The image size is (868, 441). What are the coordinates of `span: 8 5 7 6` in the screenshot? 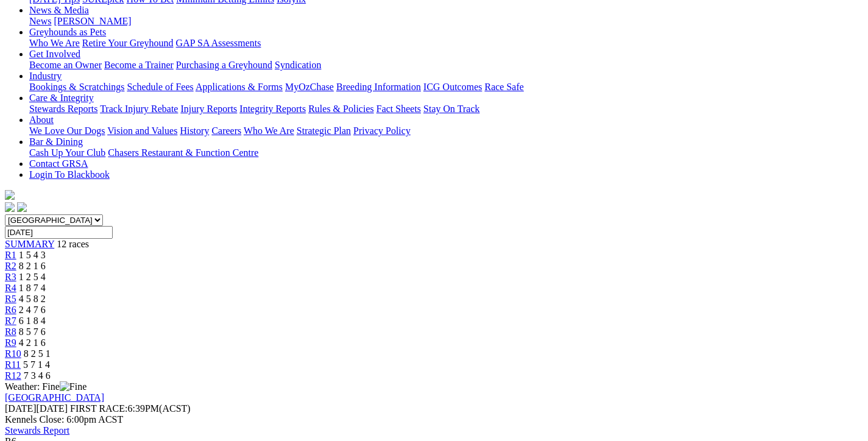 It's located at (32, 331).